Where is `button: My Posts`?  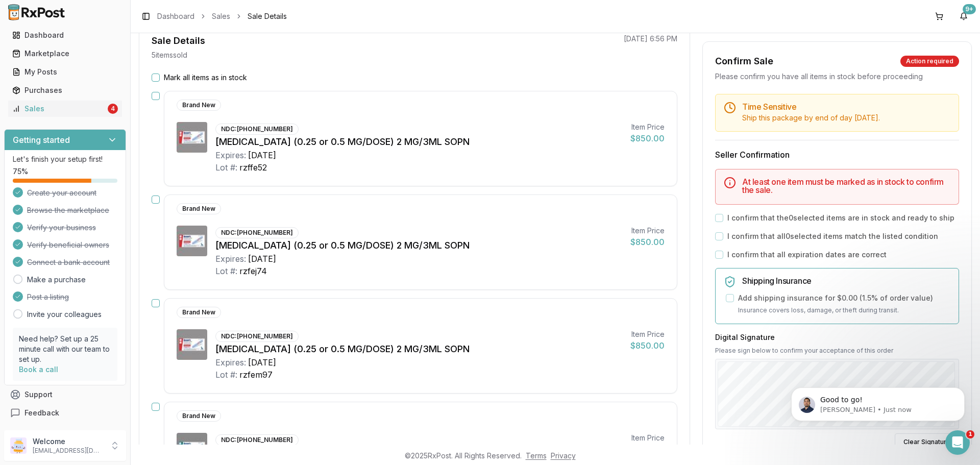
button: My Posts is located at coordinates (65, 72).